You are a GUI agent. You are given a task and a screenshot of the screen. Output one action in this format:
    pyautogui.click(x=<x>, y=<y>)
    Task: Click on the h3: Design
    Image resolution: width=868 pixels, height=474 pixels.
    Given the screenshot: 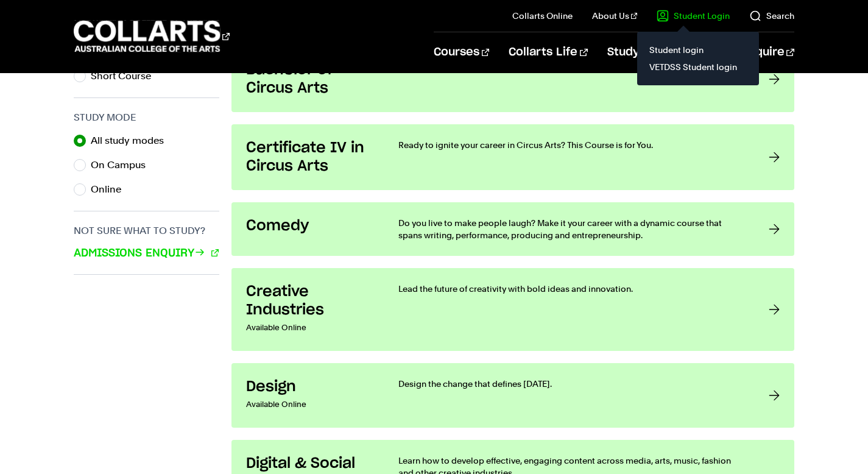 What is the action you would take?
    pyautogui.click(x=310, y=386)
    